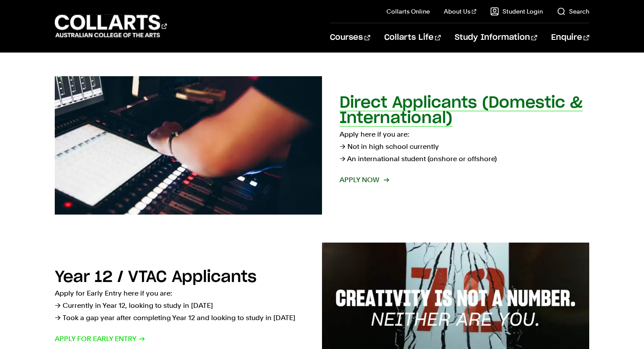  What do you see at coordinates (573, 11) in the screenshot?
I see `a: Search` at bounding box center [573, 11].